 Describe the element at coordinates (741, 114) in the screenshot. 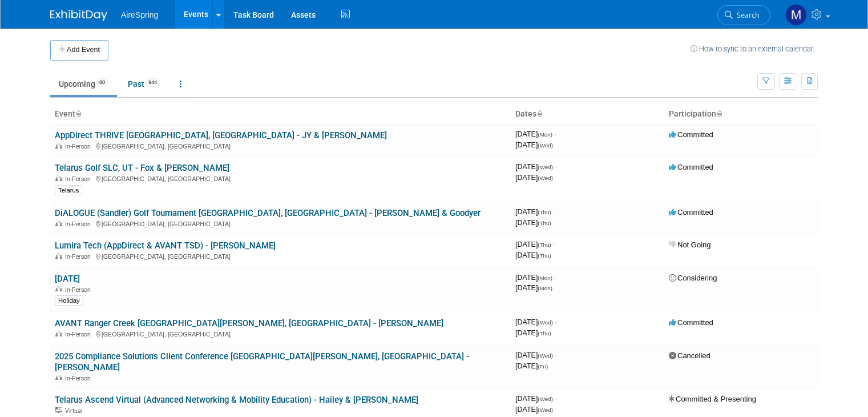

I see `th: Participation` at that location.